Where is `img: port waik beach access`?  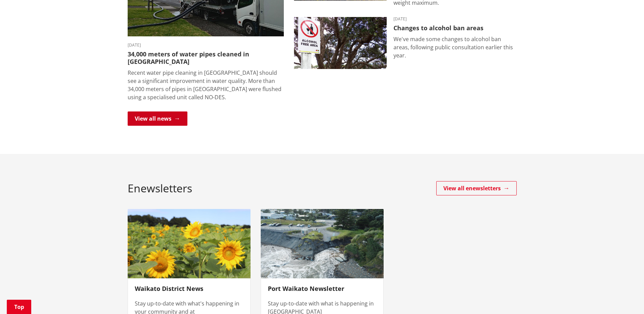 img: port waik beach access is located at coordinates (322, 243).